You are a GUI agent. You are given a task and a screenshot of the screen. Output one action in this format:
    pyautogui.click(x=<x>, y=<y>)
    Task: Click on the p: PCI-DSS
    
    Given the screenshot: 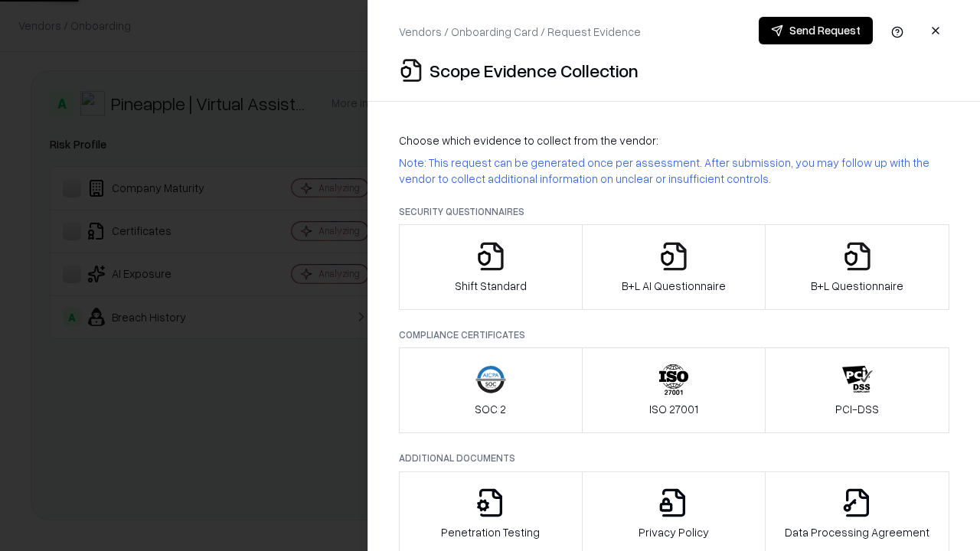 What is the action you would take?
    pyautogui.click(x=857, y=409)
    